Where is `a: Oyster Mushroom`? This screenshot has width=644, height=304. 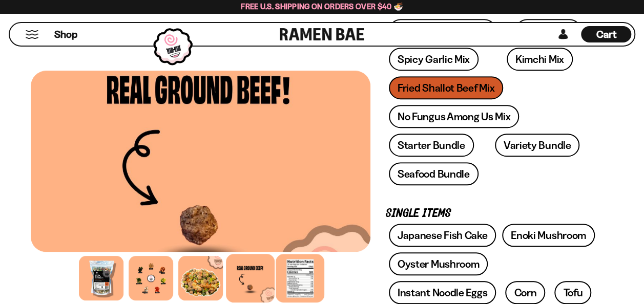 a: Oyster Mushroom is located at coordinates (439, 264).